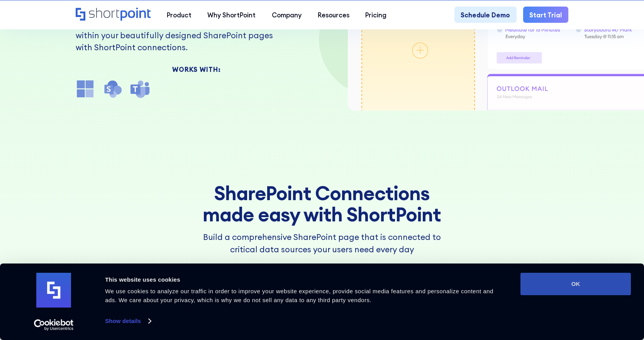  Describe the element at coordinates (231, 15) in the screenshot. I see `div: Why ShortPoint` at that location.